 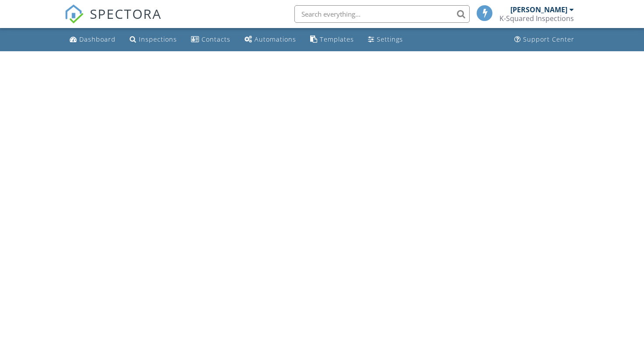 What do you see at coordinates (92, 40) in the screenshot?
I see `a: Dashboard` at bounding box center [92, 40].